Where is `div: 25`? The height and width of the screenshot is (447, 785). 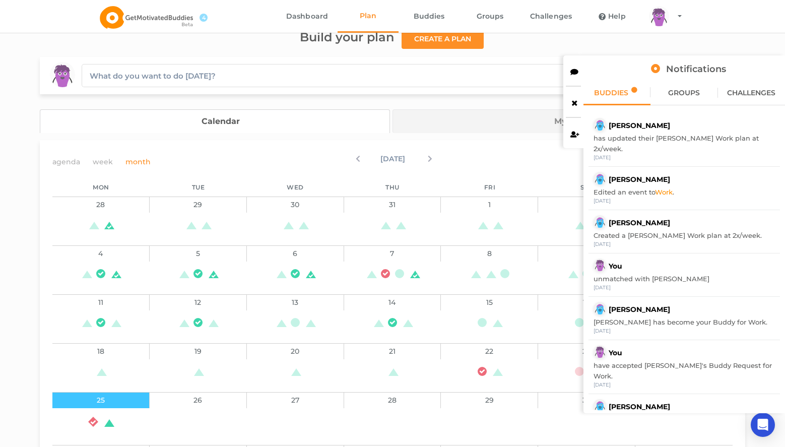 div: 25 is located at coordinates (101, 400).